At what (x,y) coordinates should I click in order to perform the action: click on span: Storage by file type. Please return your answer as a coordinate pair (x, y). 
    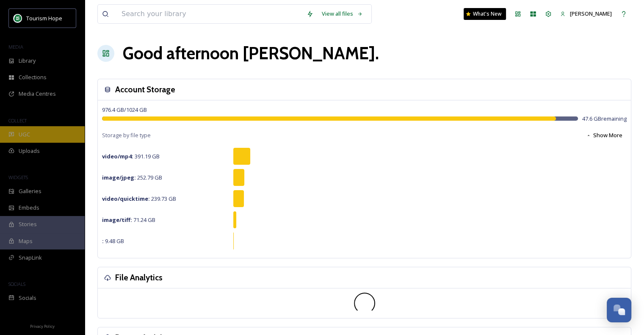
    Looking at the image, I should click on (126, 135).